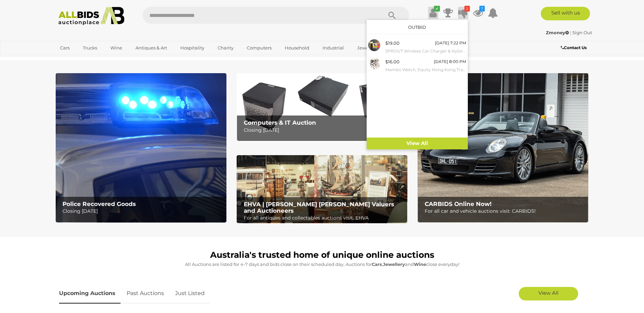 The height and width of the screenshot is (313, 644). I want to click on a: Antiques & Art, so click(151, 48).